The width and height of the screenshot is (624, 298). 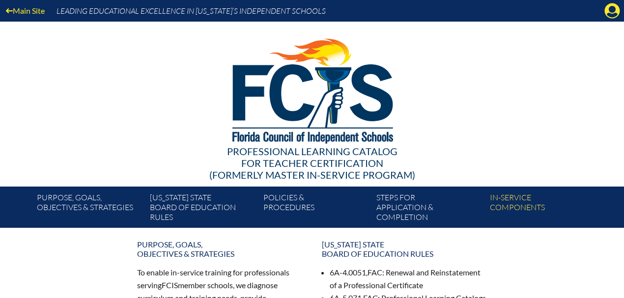 What do you see at coordinates (316, 209) in the screenshot?
I see `a: Policies &Procedures` at bounding box center [316, 209].